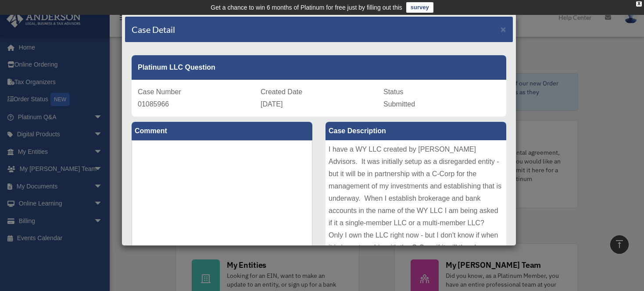 The width and height of the screenshot is (644, 291). What do you see at coordinates (222, 131) in the screenshot?
I see `label: Comment` at bounding box center [222, 131].